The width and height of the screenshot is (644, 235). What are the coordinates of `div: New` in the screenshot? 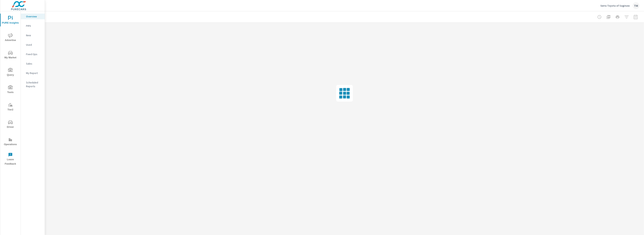 It's located at (33, 35).